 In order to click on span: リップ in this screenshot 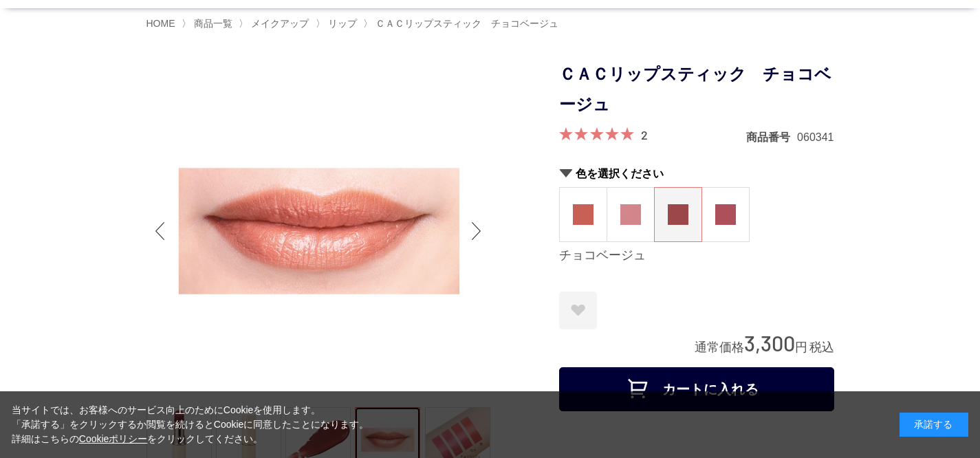, I will do `click(342, 23)`.